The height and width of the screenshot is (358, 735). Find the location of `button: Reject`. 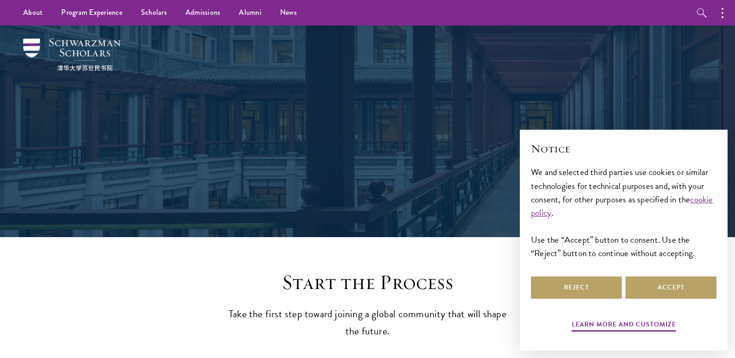

button: Reject is located at coordinates (576, 288).